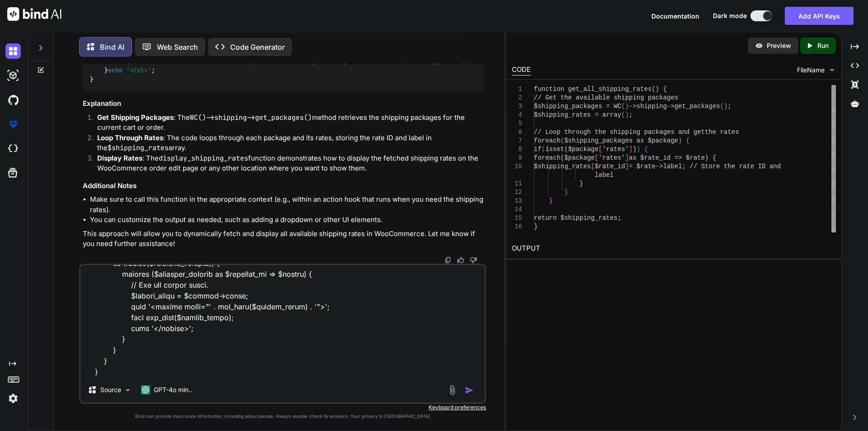  Describe the element at coordinates (517, 140) in the screenshot. I see `div: 7` at that location.